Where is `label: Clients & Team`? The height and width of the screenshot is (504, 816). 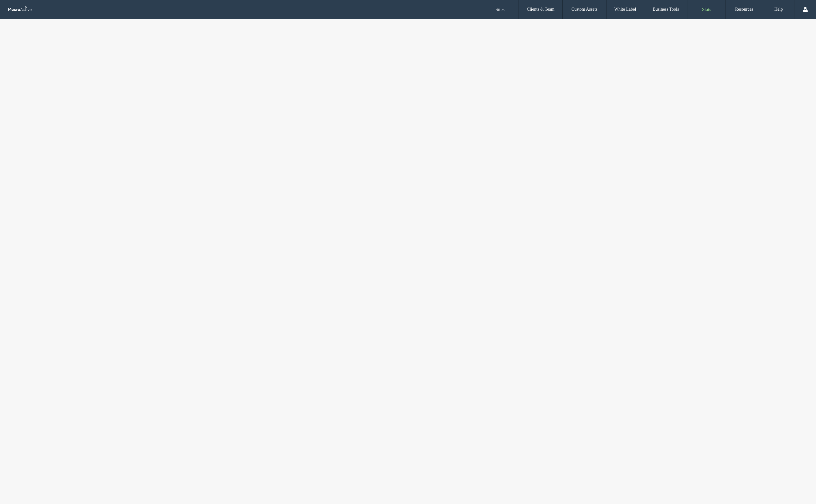 label: Clients & Team is located at coordinates (541, 9).